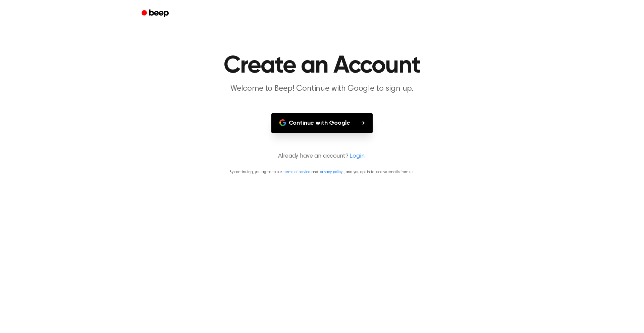 The height and width of the screenshot is (333, 644). I want to click on a: privacy policy, so click(331, 172).